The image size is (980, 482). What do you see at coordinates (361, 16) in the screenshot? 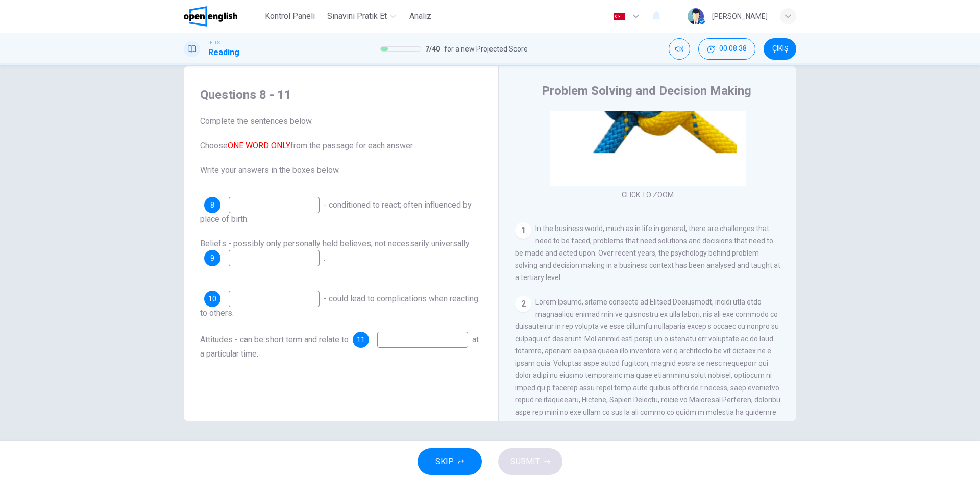
I see `button: Sınavını Pratik Et` at bounding box center [361, 16].